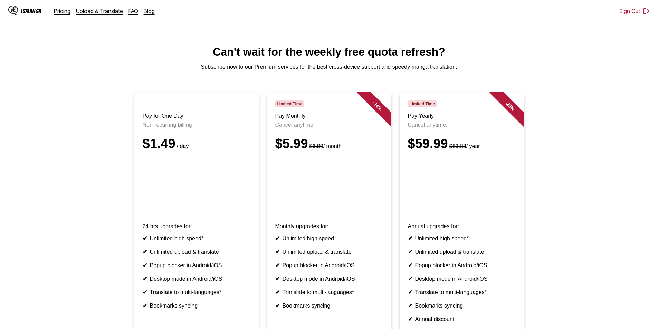 This screenshot has width=658, height=329. I want to click on small: / day, so click(182, 146).